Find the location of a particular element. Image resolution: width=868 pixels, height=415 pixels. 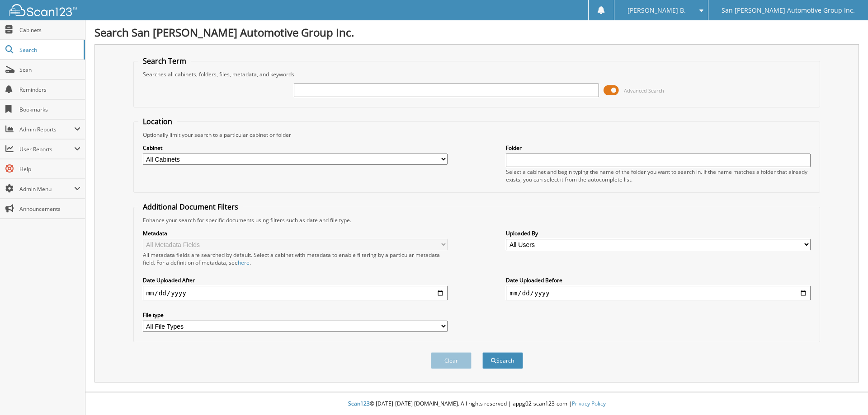

span: Advanced Search is located at coordinates (644, 90).